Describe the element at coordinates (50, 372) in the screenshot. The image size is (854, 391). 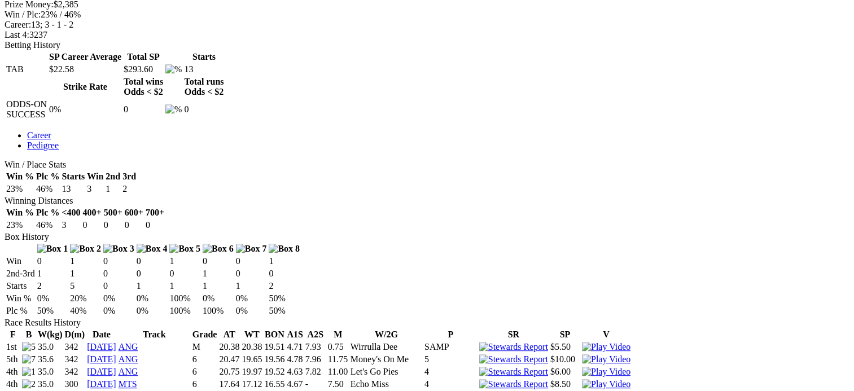
I see `td: 35.0` at that location.